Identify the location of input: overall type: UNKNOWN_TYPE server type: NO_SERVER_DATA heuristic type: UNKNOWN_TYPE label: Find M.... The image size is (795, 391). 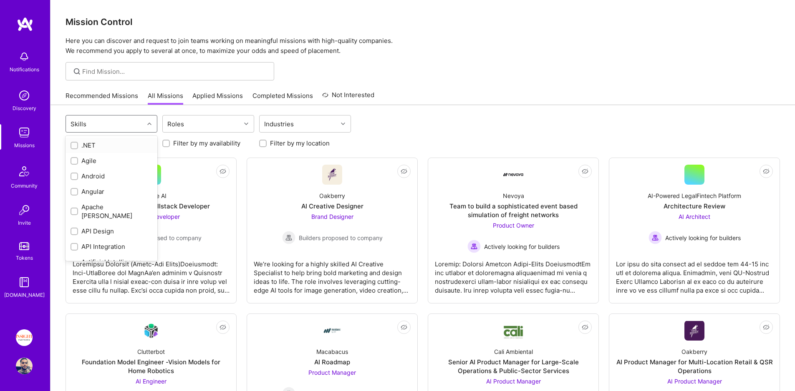
(175, 71).